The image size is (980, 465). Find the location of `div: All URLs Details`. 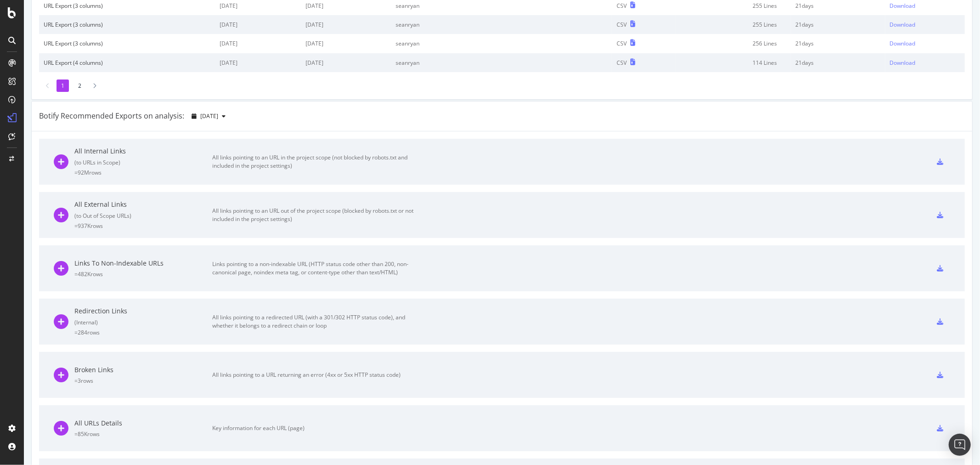

div: All URLs Details is located at coordinates (144, 423).